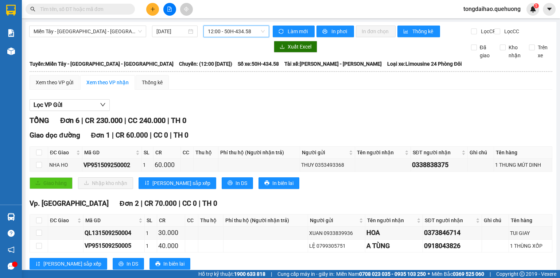 This screenshot has width=560, height=278. What do you see at coordinates (187, 152) in the screenshot?
I see `th: CC` at bounding box center [187, 152].